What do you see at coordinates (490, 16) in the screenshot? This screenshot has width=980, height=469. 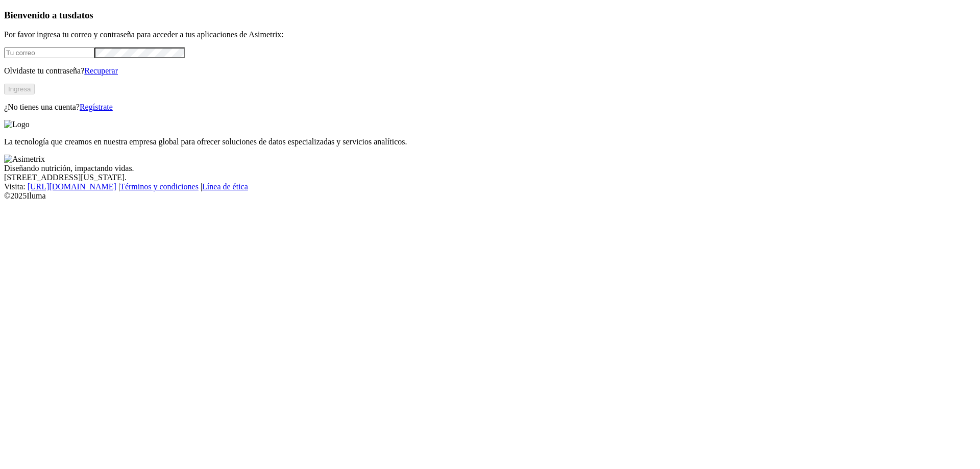 I see `h3: Bienvenido a tus` at bounding box center [490, 16].